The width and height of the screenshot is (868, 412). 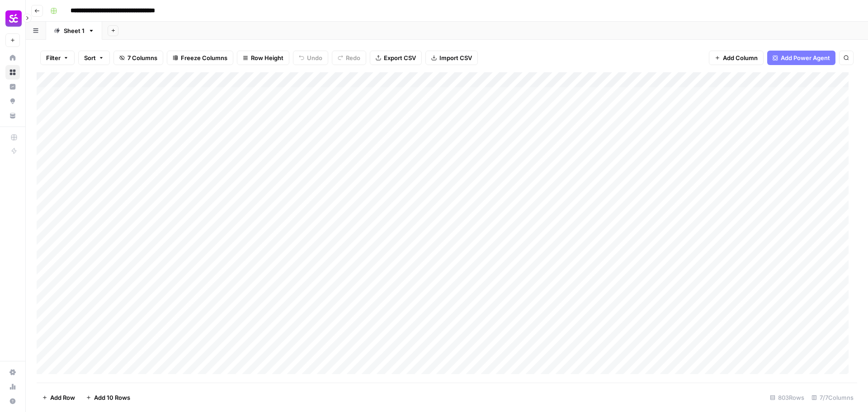 I want to click on button: Redo, so click(x=349, y=58).